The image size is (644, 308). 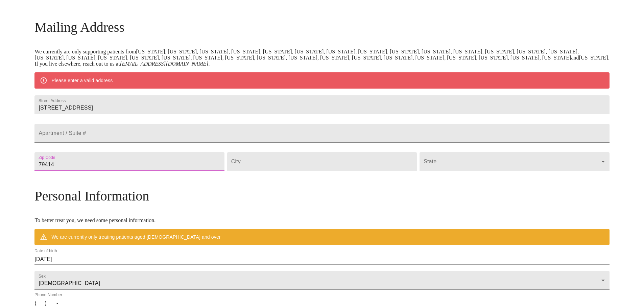 What do you see at coordinates (46, 251) in the screenshot?
I see `label: Date of birth` at bounding box center [46, 251].